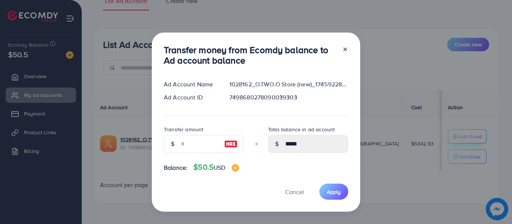 The width and height of the screenshot is (512, 224). Describe the element at coordinates (190, 84) in the screenshot. I see `div: Ad Account Name` at that location.